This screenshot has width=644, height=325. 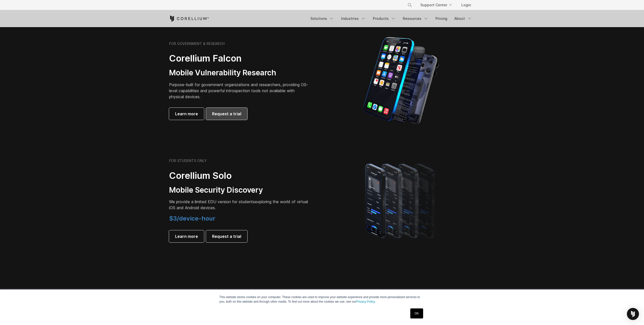 What do you see at coordinates (197, 44) in the screenshot?
I see `h6: FOR GOVERNMENT & RESEARCH` at bounding box center [197, 44].